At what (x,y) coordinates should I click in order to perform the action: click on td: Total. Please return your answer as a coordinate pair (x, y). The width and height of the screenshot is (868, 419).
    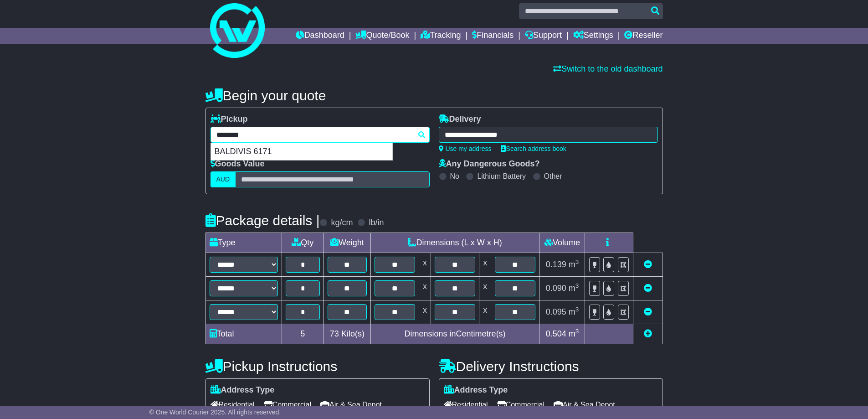
    Looking at the image, I should click on (243, 334).